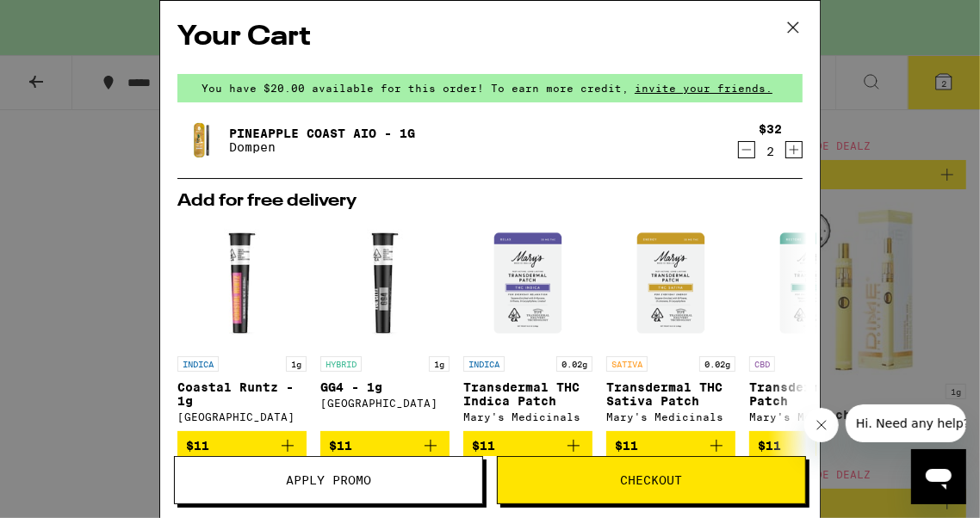  What do you see at coordinates (341, 364) in the screenshot?
I see `p: HYBRID` at bounding box center [341, 364].